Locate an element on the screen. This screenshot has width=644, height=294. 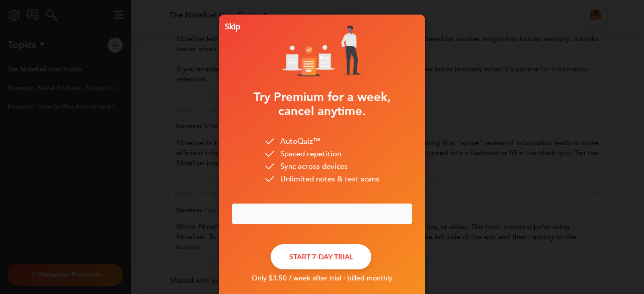
button: START 7-DAY TRIAL is located at coordinates (321, 257).